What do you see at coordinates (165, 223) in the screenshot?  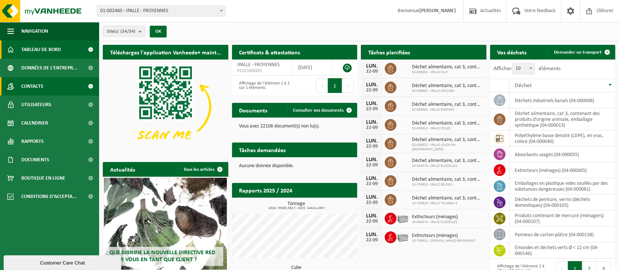 I see `a: Que signifie la nouvelle directive RED pour vous en tant que client ?` at bounding box center [165, 223].